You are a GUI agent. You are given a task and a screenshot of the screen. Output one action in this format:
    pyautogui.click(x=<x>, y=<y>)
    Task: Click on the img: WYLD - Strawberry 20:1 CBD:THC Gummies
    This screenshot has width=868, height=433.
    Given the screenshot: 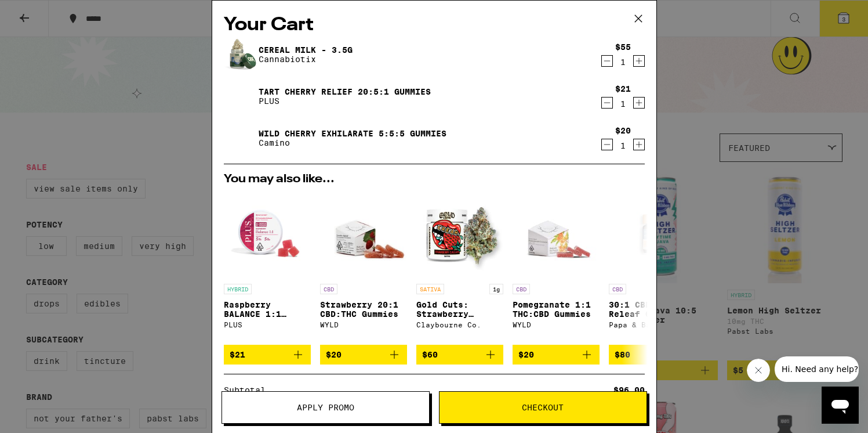 What is the action you would take?
    pyautogui.click(x=363, y=235)
    